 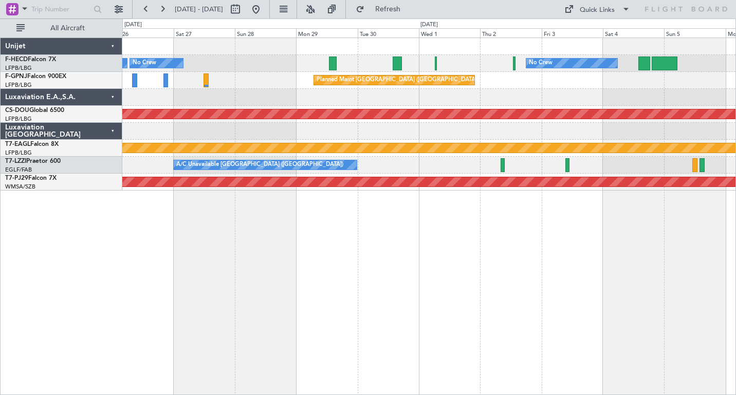 What do you see at coordinates (33, 161) in the screenshot?
I see `a: T7-LZZIPraetor 600` at bounding box center [33, 161].